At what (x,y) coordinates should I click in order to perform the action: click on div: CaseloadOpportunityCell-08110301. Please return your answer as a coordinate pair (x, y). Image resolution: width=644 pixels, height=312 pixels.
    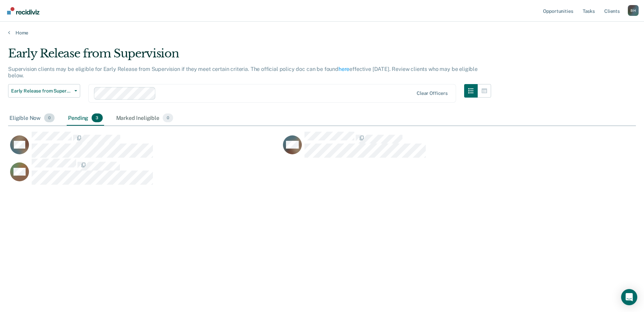
    Looking at the image, I should click on (144, 171).